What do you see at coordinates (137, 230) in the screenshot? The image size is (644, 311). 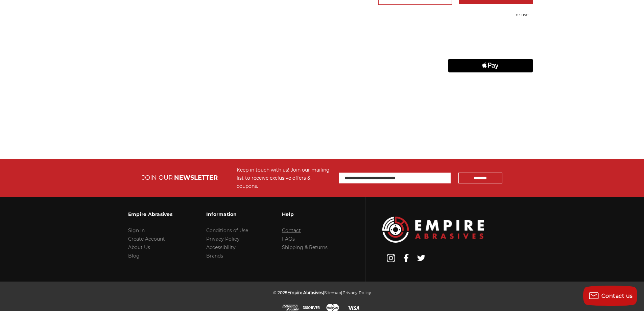 I see `a: Sign In` at bounding box center [137, 230].